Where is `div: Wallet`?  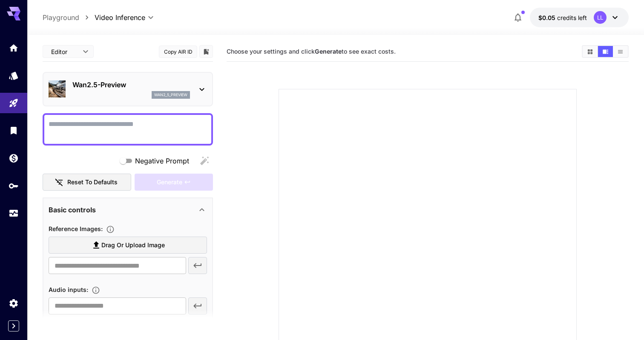
div: Wallet is located at coordinates (14, 158).